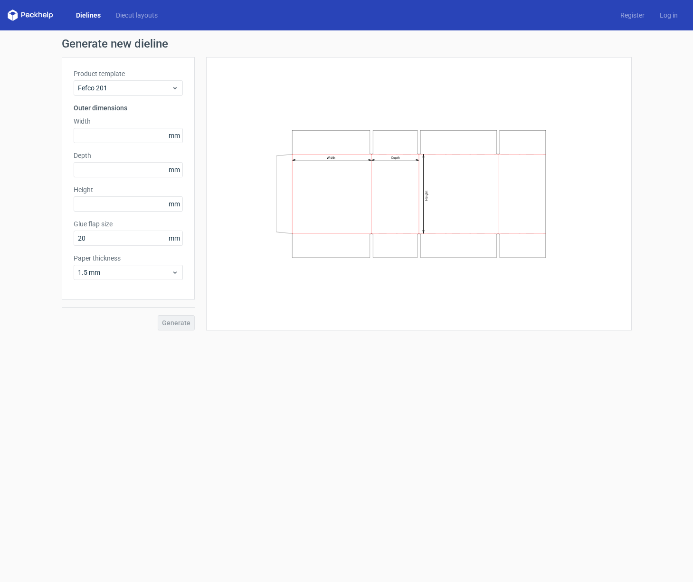 This screenshot has width=693, height=582. Describe the element at coordinates (426, 195) in the screenshot. I see `text: Height` at that location.